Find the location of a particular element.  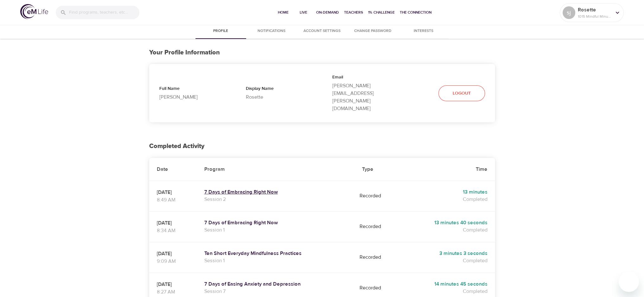

span: Live is located at coordinates (304, 12).